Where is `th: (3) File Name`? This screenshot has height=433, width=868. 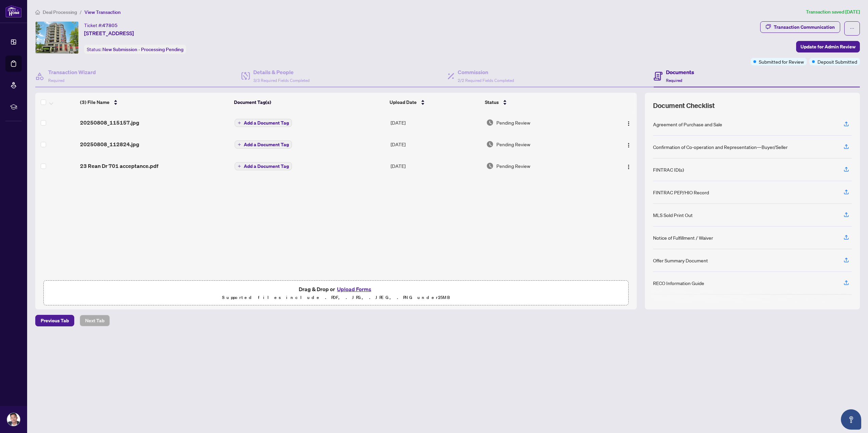 th: (3) File Name is located at coordinates (154, 103).